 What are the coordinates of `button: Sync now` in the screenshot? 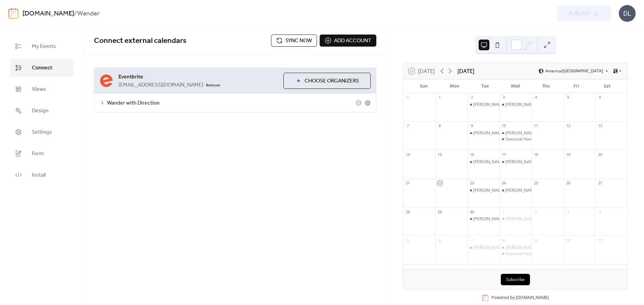 It's located at (294, 41).